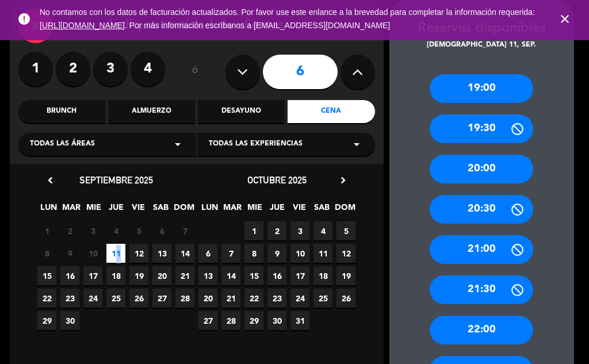  What do you see at coordinates (36, 69) in the screenshot?
I see `label: 1` at bounding box center [36, 69].